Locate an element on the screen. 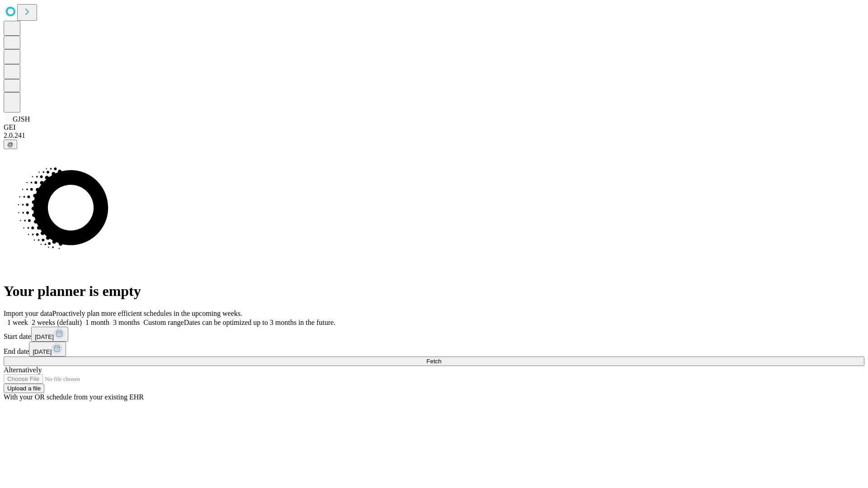 This screenshot has height=488, width=868. span: GJSH is located at coordinates (22, 119).